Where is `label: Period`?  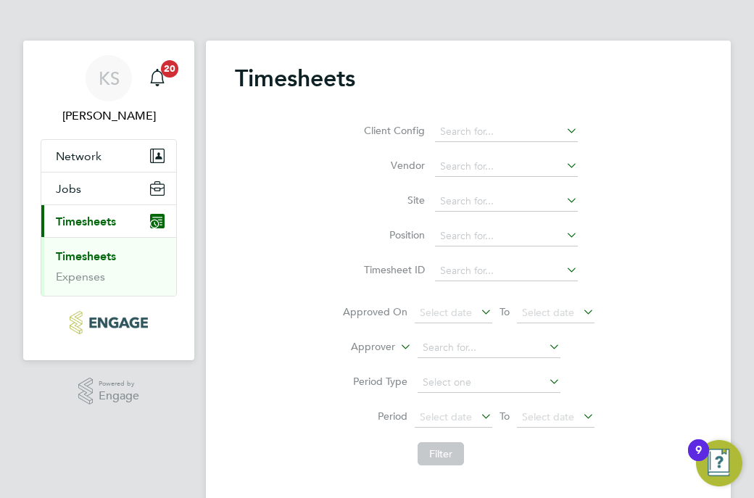 label: Period is located at coordinates (375, 416).